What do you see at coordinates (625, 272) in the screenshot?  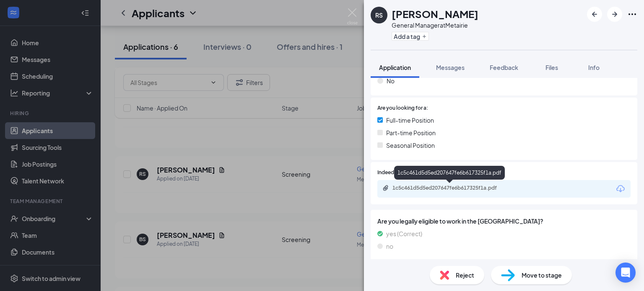 I see `div: Open Intercom Messenger` at bounding box center [625, 272].